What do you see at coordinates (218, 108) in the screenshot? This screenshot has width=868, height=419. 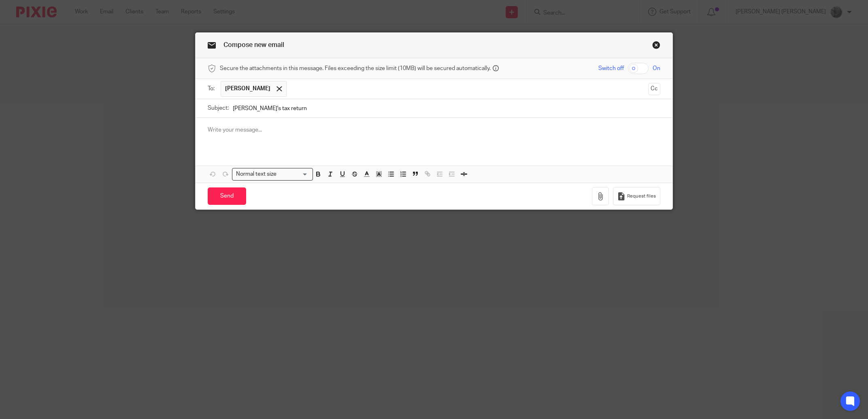 I see `label: Subject:` at bounding box center [218, 108].